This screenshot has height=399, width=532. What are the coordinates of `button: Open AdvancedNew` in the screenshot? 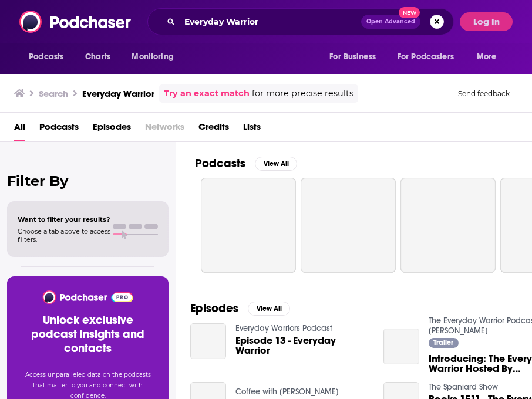 It's located at (390, 21).